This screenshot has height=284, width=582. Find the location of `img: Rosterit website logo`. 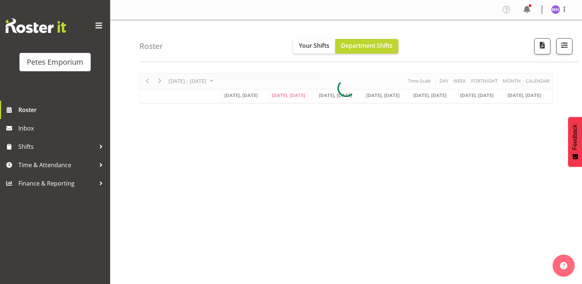

img: Rosterit website logo is located at coordinates (36, 26).